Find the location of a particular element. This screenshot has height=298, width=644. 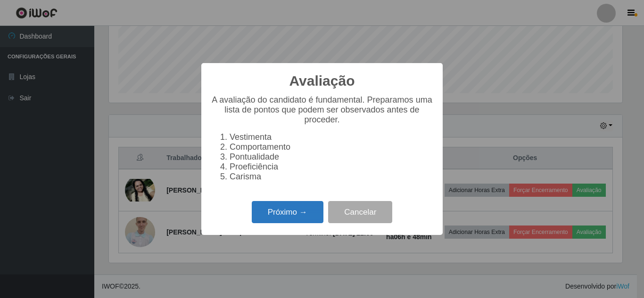

li: Carisma is located at coordinates (331, 177).